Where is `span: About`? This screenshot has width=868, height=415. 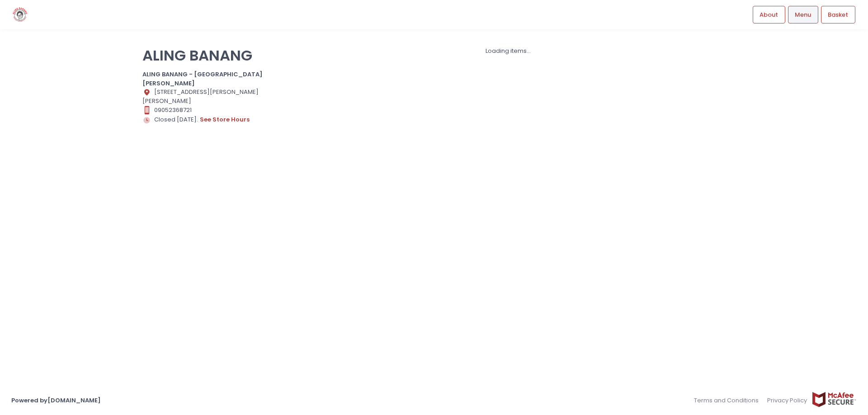
span: About is located at coordinates (768, 15).